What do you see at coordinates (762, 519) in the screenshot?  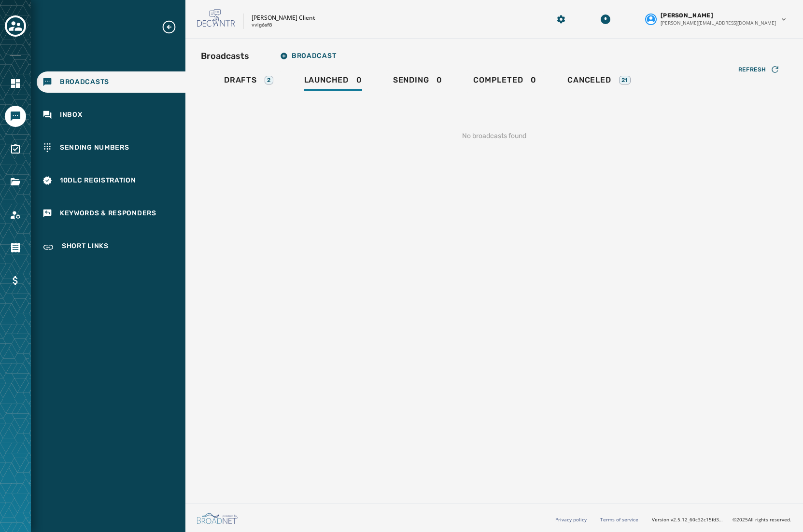 I see `span: © 2025 All rights reserved.` at bounding box center [762, 519].